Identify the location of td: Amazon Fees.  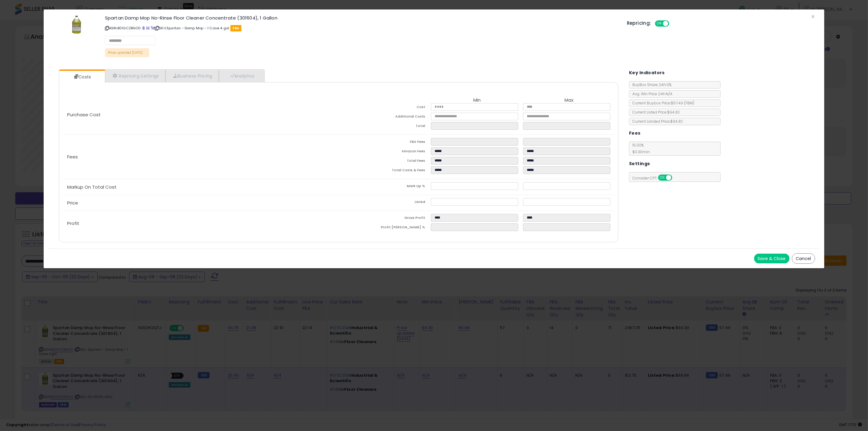
(385, 152).